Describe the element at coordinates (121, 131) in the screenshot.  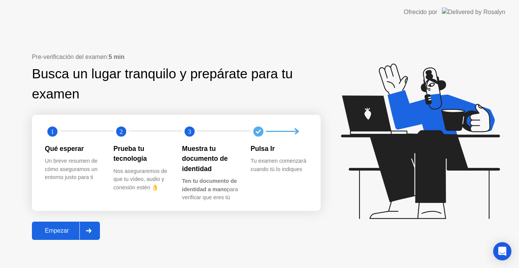
I see `text: 2` at that location.